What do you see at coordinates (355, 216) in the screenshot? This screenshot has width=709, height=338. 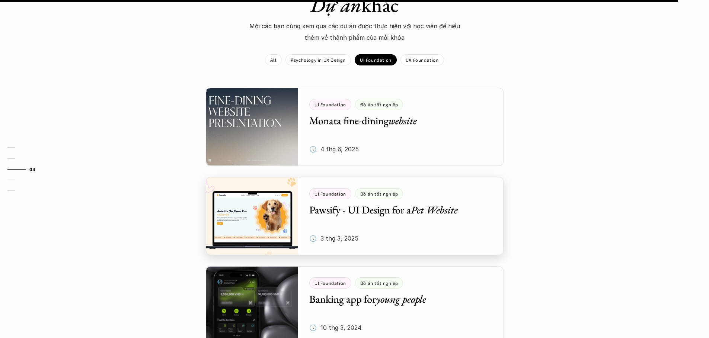 I see `a: UI FoundationĐồ án tốt nghiệpPawsify - UI Design for aPet Website🕔 3 thg 3, 2025` at bounding box center [355, 216].